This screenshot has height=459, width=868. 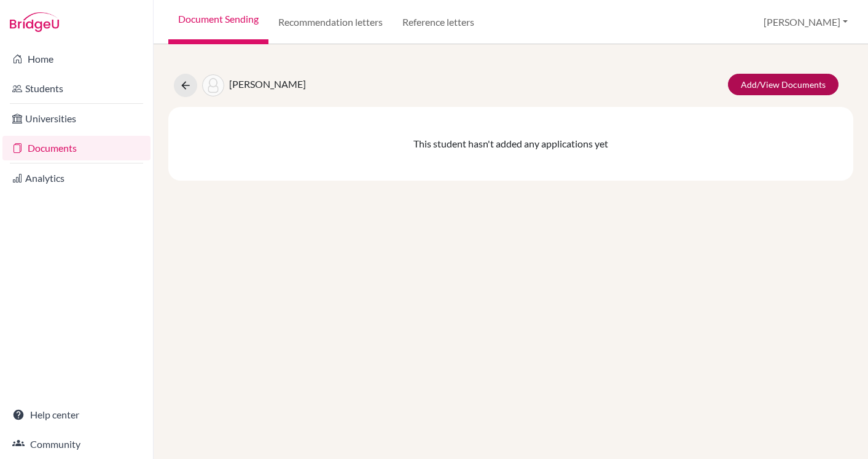 What do you see at coordinates (511, 144) in the screenshot?
I see `div: This student hasn't added any applications yet` at bounding box center [511, 144].